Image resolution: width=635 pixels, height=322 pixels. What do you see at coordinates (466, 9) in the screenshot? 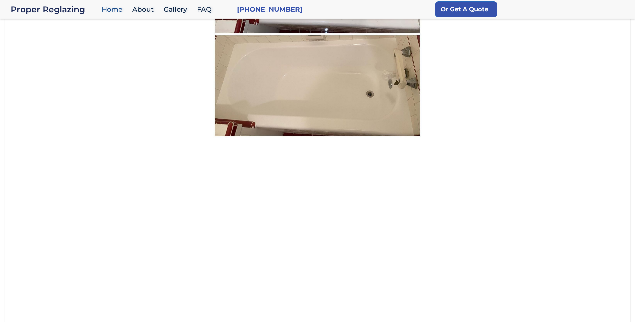
I see `a: Or Get A Quote` at bounding box center [466, 9].